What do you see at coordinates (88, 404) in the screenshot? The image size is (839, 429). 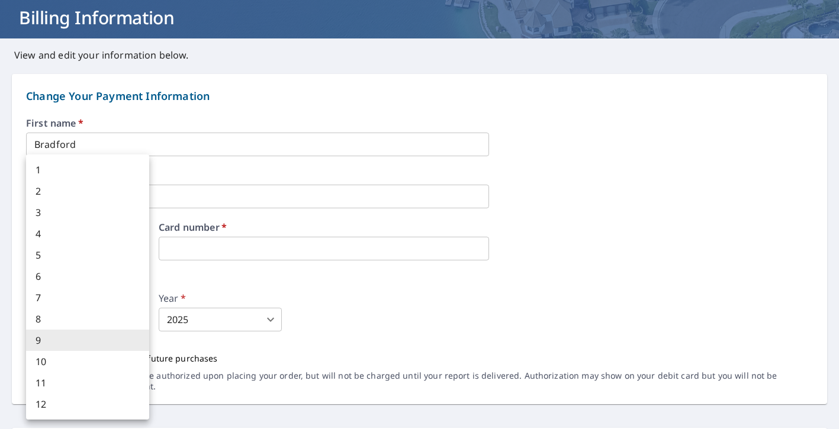 I see `li: 12` at bounding box center [88, 404].